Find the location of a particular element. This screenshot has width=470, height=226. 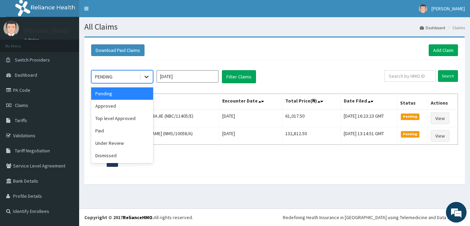

span: We're online! is located at coordinates (67, 103).